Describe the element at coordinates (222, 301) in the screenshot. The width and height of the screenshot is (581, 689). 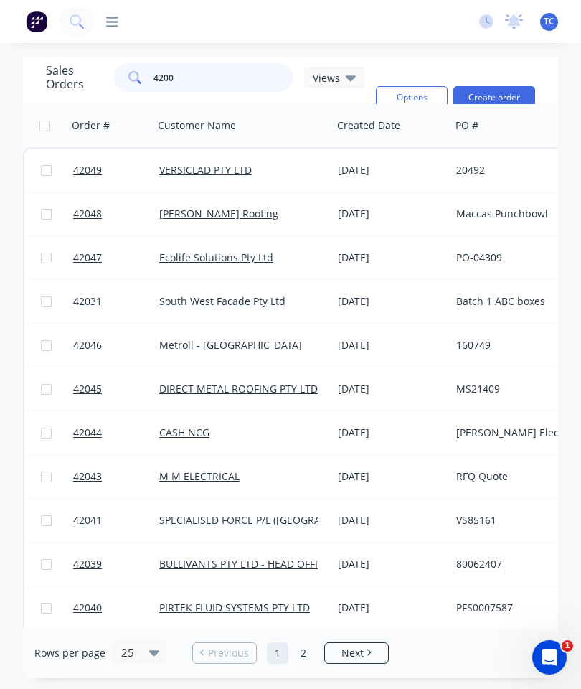
I see `a: South West Facade Pty Ltd` at that location.